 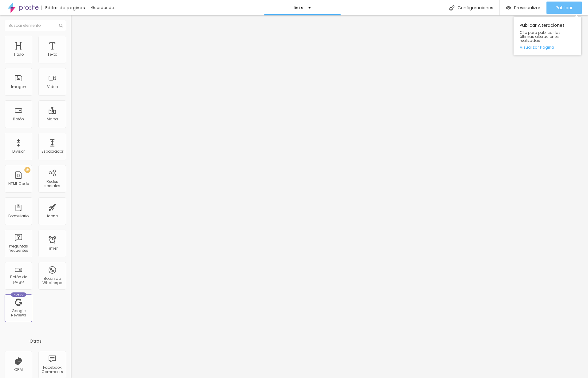 What do you see at coordinates (52, 151) in the screenshot?
I see `div: Espaciador` at bounding box center [52, 151].